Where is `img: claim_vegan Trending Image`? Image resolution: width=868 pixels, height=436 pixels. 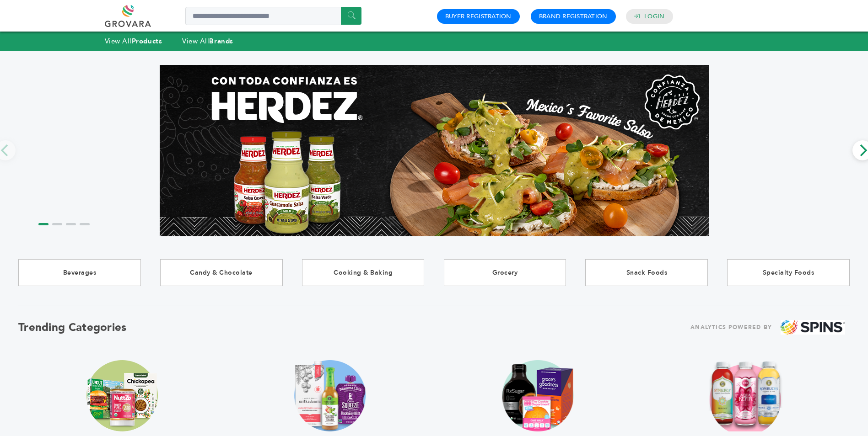
img: claim_vegan Trending Image is located at coordinates (746, 396).